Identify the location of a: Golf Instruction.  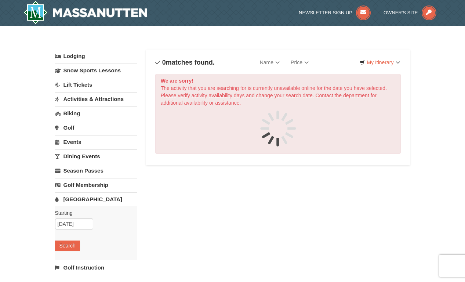
(96, 267).